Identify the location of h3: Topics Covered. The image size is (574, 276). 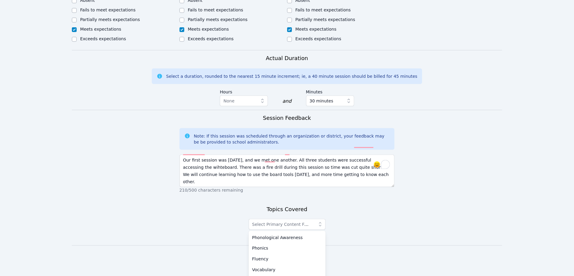
(287, 209).